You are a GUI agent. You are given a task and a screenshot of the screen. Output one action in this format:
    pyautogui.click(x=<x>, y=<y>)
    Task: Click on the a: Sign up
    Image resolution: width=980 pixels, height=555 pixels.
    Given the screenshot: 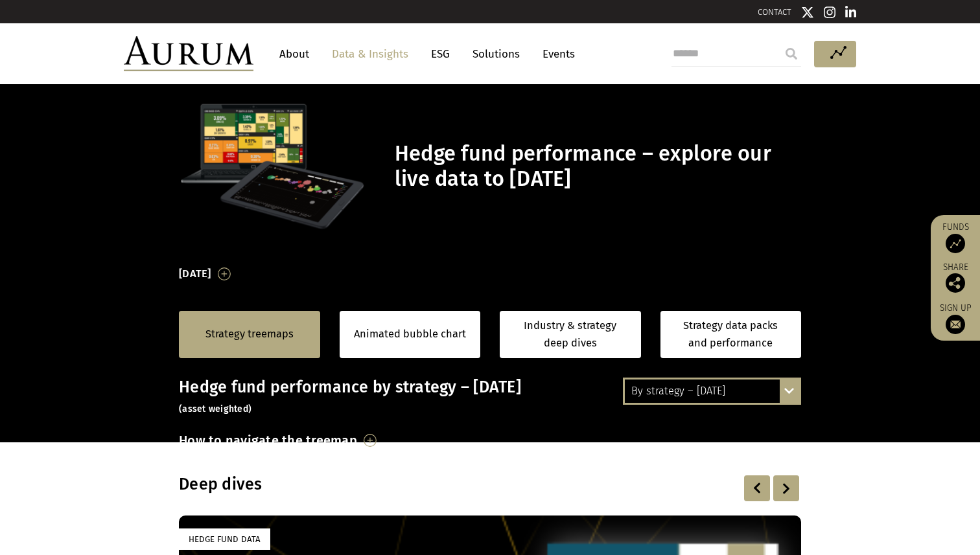 What is the action you would take?
    pyautogui.click(x=955, y=318)
    